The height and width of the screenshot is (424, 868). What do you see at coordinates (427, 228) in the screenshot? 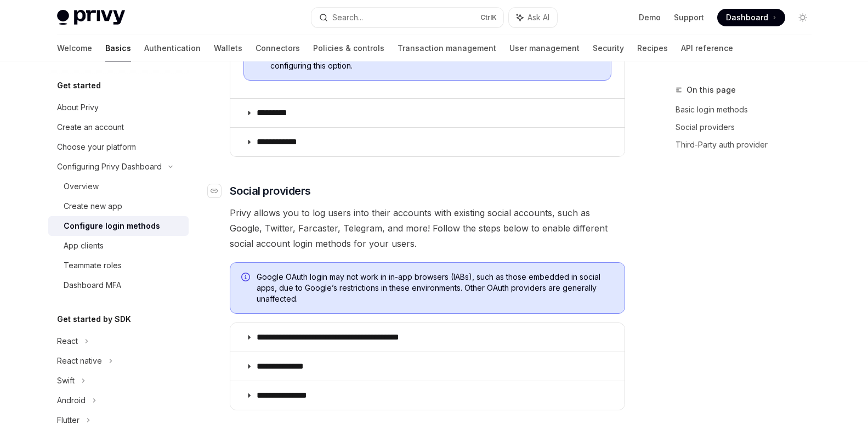
I see `span: Privy allows you to log users into their accounts with existing social accounts, such as Google, ...` at bounding box center [427, 228].